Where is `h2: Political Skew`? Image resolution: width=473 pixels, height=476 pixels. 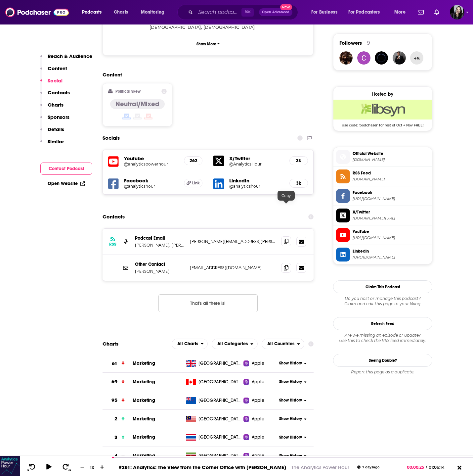 h2: Political Skew is located at coordinates (128, 91).